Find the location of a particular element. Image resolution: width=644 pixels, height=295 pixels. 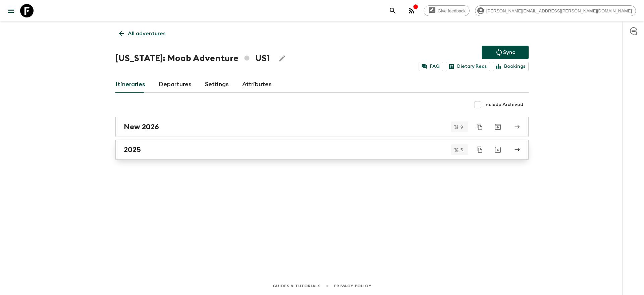

a: Guides & Tutorials is located at coordinates (296, 286).